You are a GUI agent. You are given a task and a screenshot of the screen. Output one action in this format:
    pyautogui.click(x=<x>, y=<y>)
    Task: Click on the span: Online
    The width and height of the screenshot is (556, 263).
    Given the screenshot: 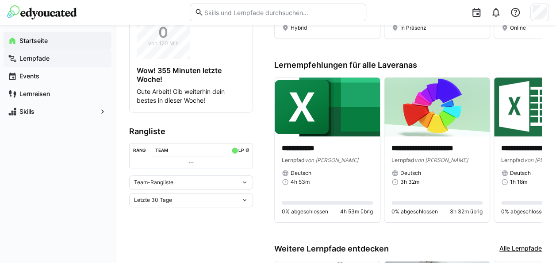 What is the action you would take?
    pyautogui.click(x=518, y=28)
    